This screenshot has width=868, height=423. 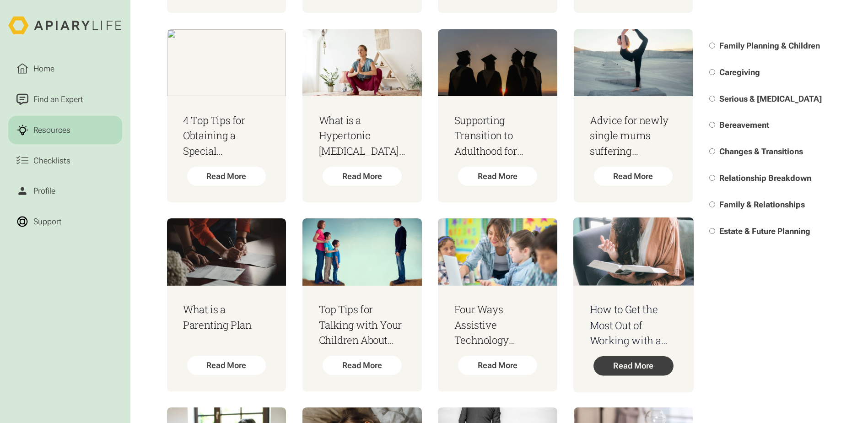 I want to click on div: Resources, so click(x=52, y=130).